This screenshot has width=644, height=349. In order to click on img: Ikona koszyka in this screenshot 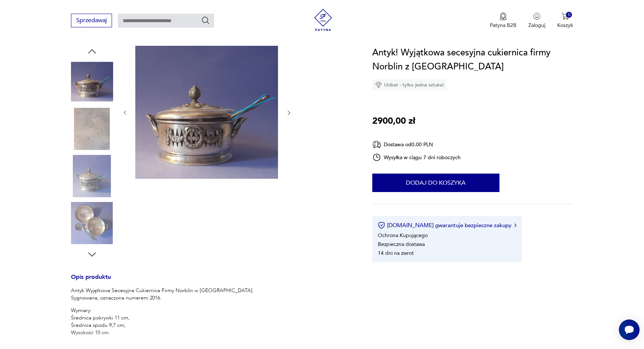, I will do `click(565, 16)`.